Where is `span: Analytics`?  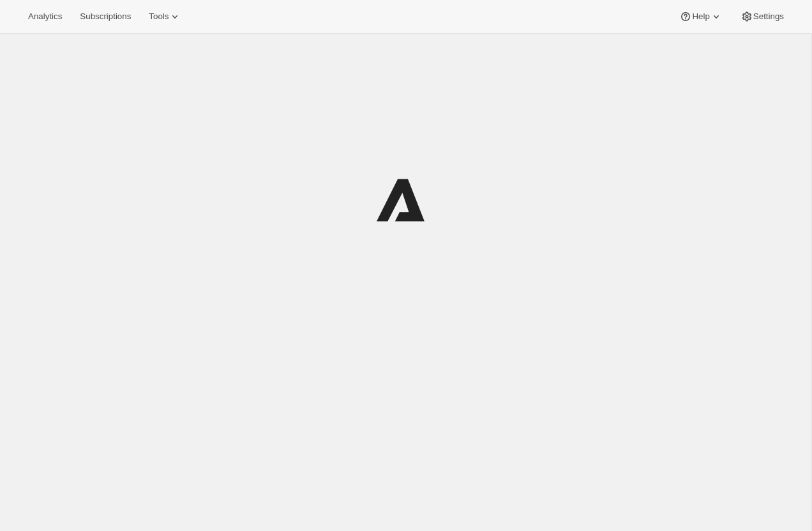 span: Analytics is located at coordinates (45, 17).